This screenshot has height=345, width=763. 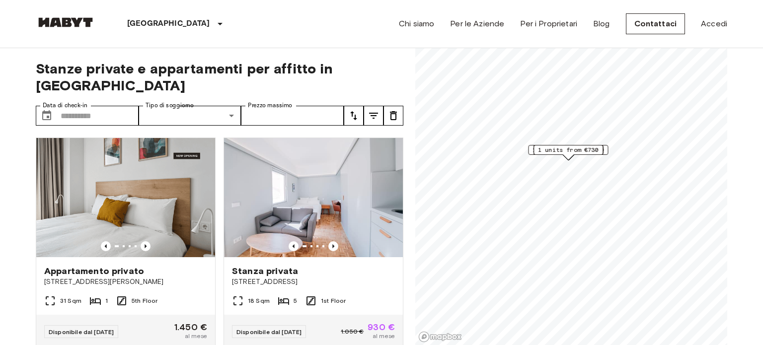 I want to click on a: Per le Aziende, so click(x=477, y=24).